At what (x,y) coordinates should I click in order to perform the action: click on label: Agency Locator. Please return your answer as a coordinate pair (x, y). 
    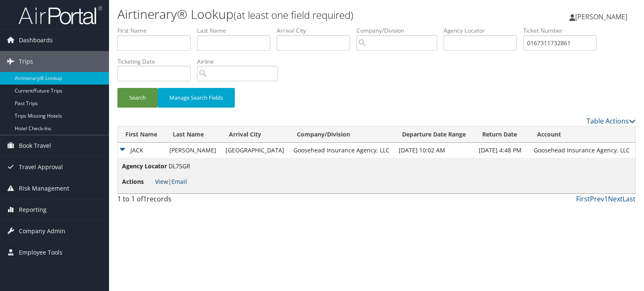
    Looking at the image, I should click on (483, 31).